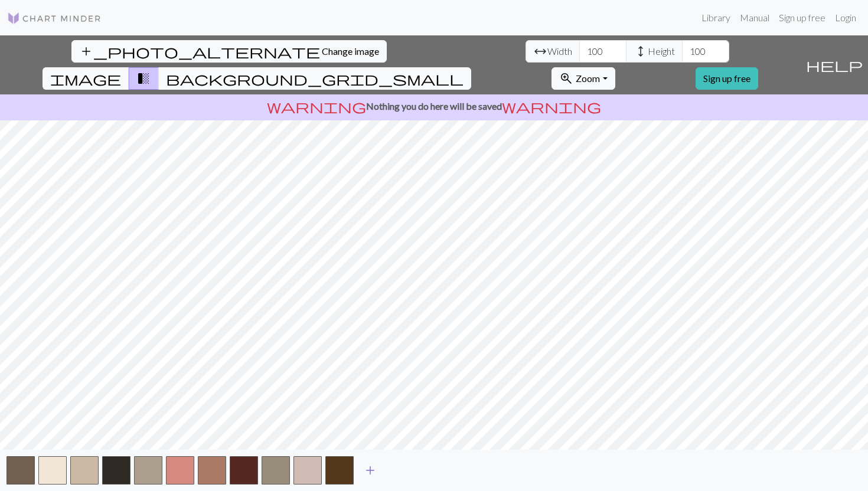 The width and height of the screenshot is (868, 491). What do you see at coordinates (715, 18) in the screenshot?
I see `a: Library` at bounding box center [715, 18].